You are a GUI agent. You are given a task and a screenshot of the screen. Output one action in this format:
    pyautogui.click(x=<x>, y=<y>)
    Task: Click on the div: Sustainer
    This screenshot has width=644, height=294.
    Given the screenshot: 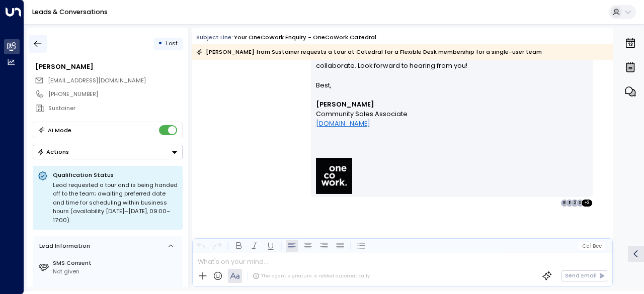 What is the action you would take?
    pyautogui.click(x=115, y=108)
    